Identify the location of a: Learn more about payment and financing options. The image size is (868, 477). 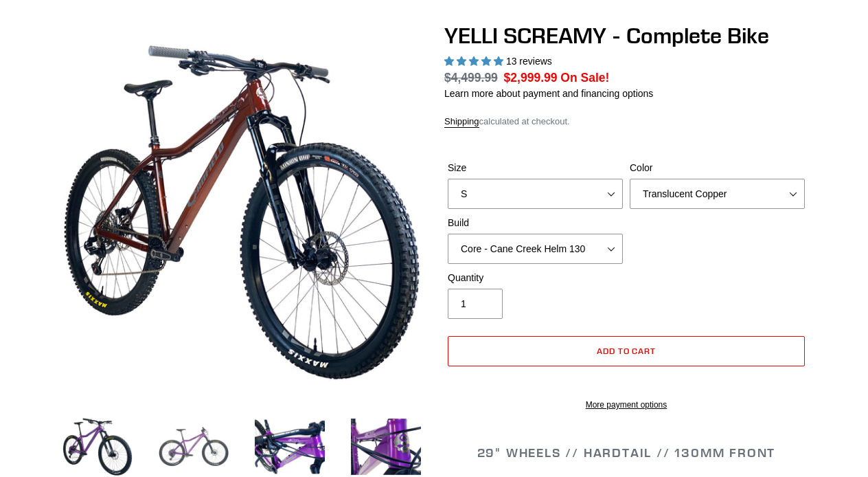
(549, 94).